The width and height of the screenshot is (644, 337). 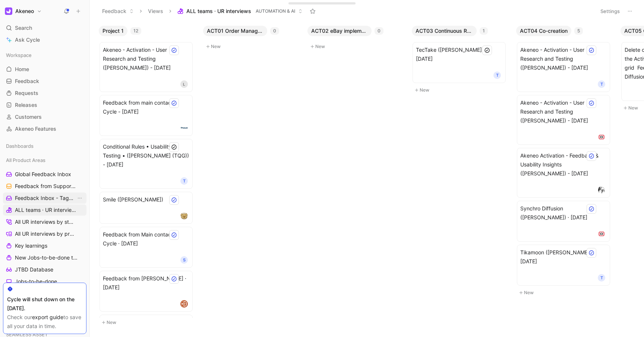 I want to click on a: Requests, so click(x=45, y=93).